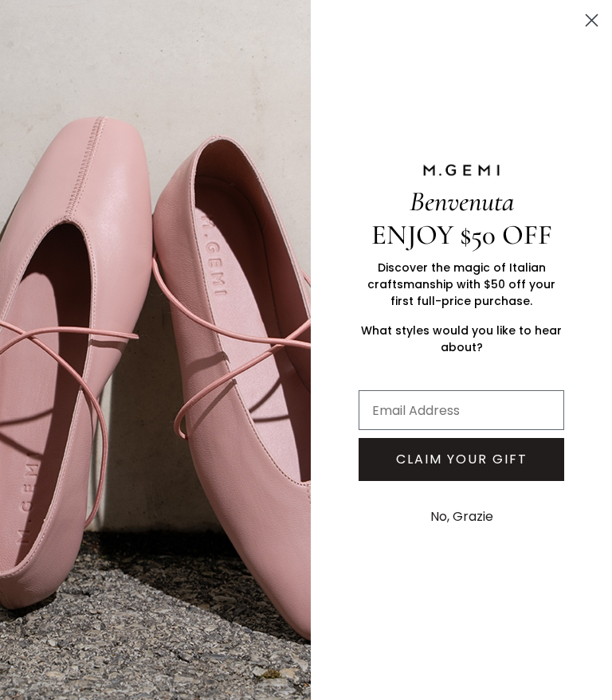  What do you see at coordinates (461, 202) in the screenshot?
I see `span: Benvenuta` at bounding box center [461, 202].